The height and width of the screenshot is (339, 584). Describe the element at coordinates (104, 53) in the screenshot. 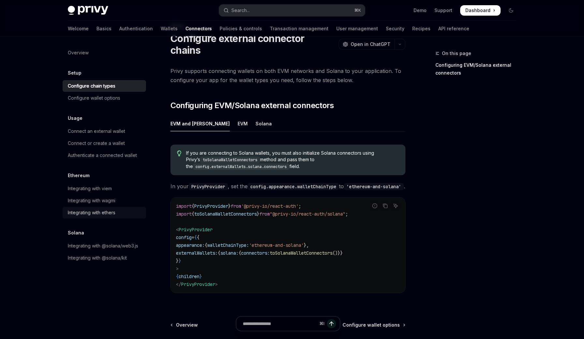

I see `a: Overview` at that location.